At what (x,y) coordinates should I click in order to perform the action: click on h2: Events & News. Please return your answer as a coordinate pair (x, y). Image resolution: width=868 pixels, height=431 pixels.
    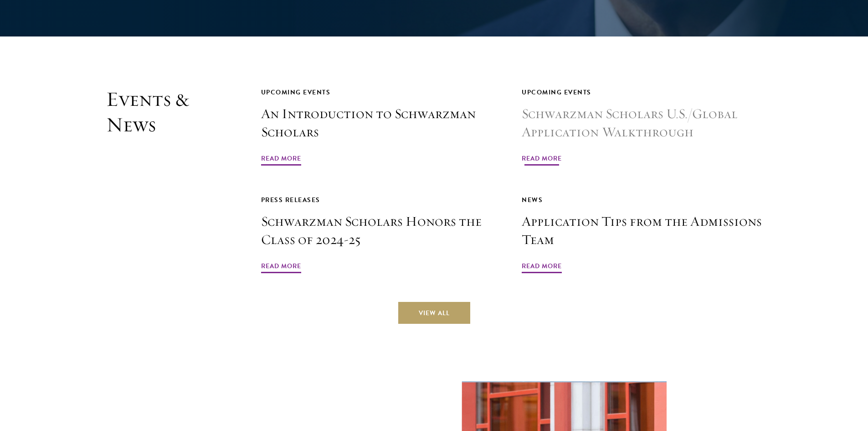
    Looking at the image, I should click on (161, 181).